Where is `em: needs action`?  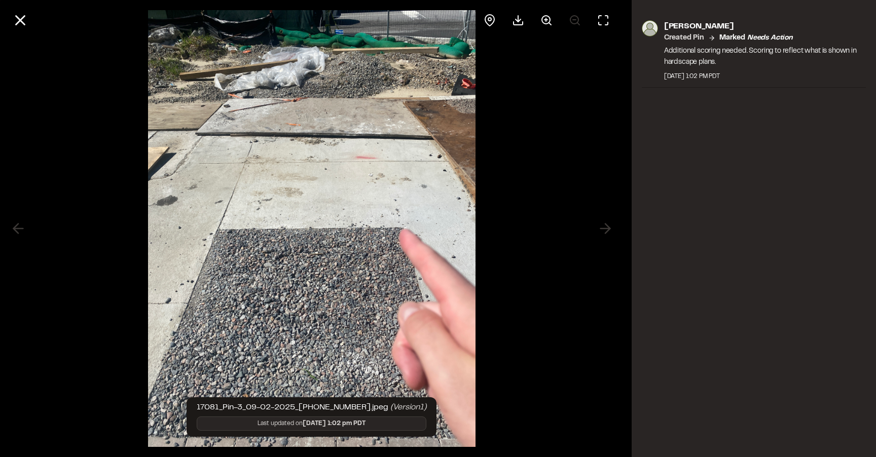
em: needs action is located at coordinates (770, 38).